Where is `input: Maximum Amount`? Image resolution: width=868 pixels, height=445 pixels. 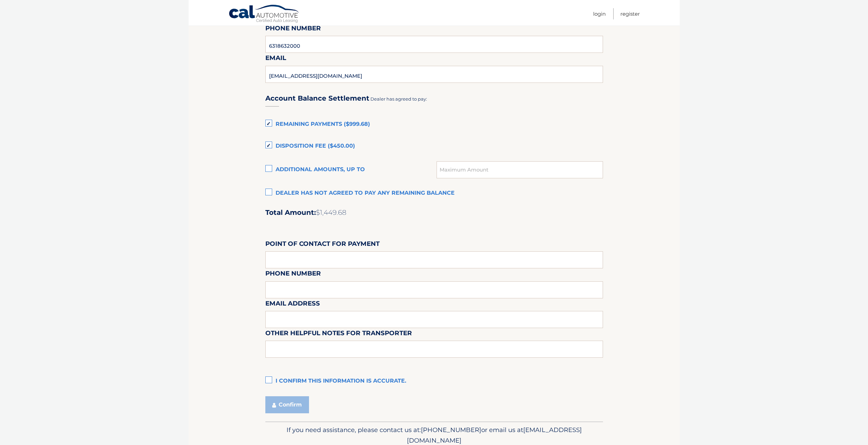 input: Maximum Amount is located at coordinates (520, 170).